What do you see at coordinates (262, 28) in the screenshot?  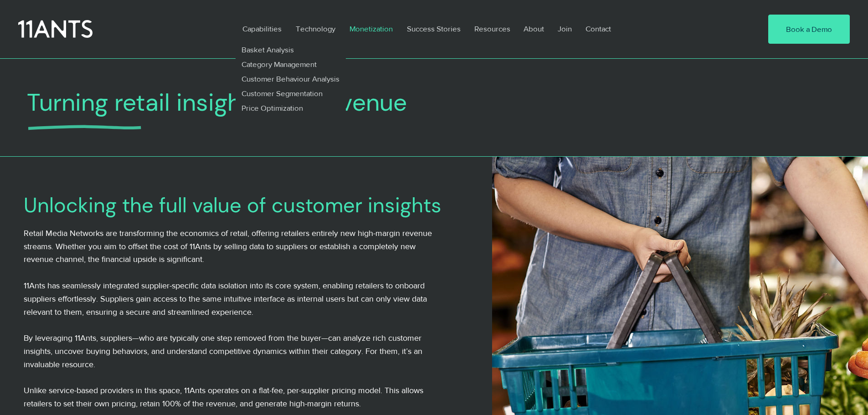 I see `a: Capabilities` at bounding box center [262, 28].